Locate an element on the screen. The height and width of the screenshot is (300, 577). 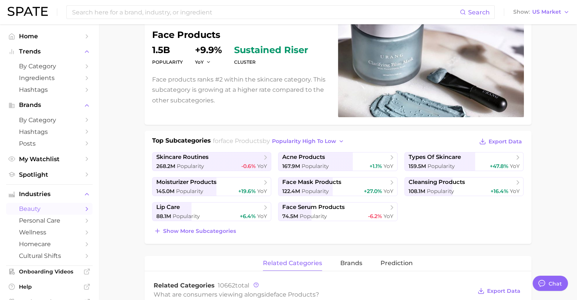
span: skincare routines is located at coordinates (183, 157).